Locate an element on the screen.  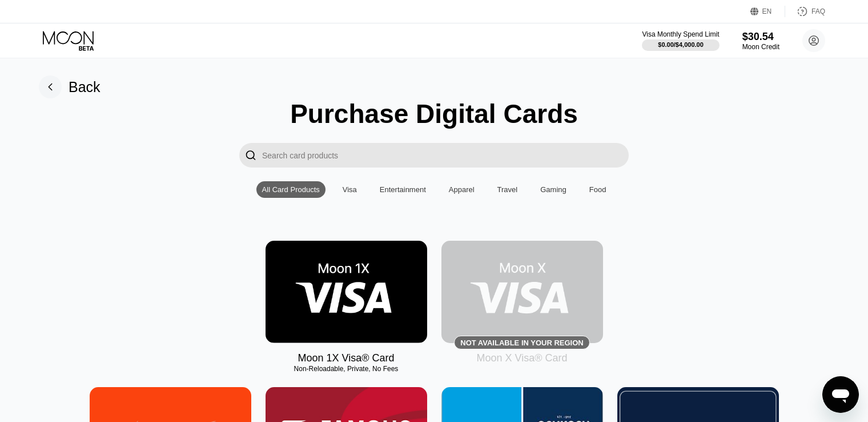
div: Gaming is located at coordinates (554, 190).